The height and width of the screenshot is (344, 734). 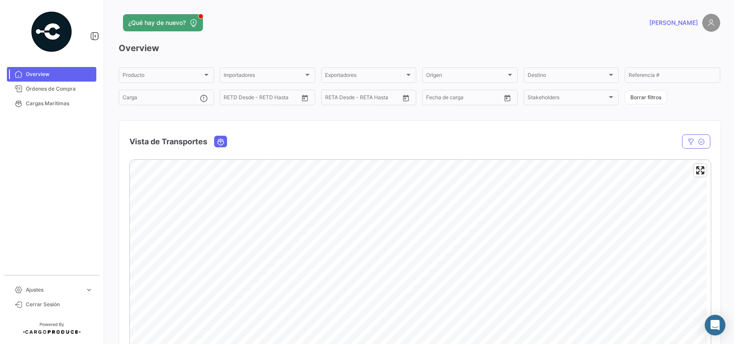 What do you see at coordinates (715, 325) in the screenshot?
I see `div: Abrir Intercom Messenger` at bounding box center [715, 325].